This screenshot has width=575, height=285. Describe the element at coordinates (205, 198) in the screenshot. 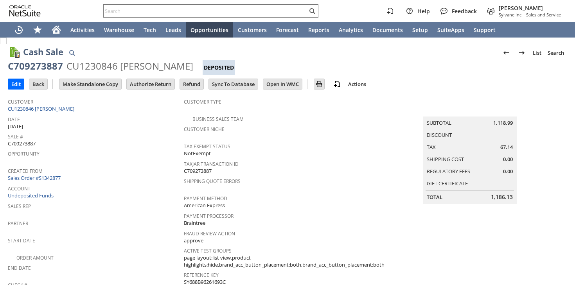

I see `a: Payment Method` at that location.